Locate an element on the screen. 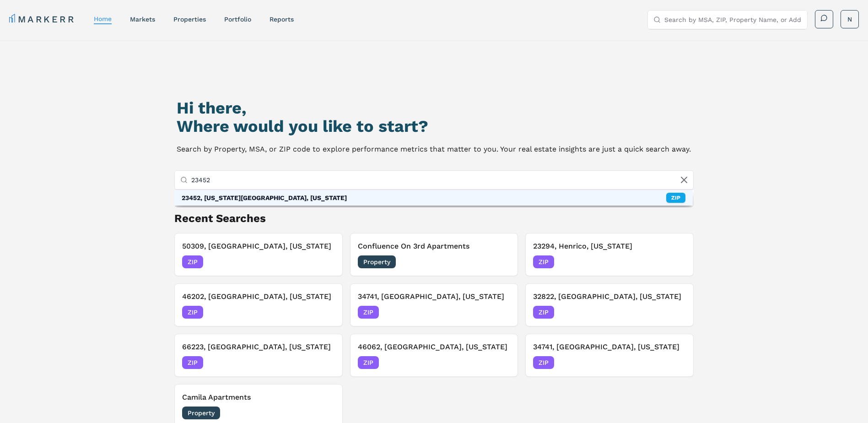 The image size is (868, 423). span: N is located at coordinates (850, 19).